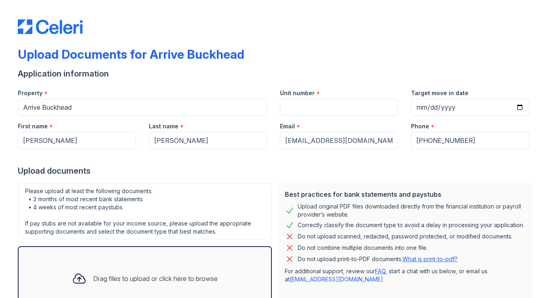 This screenshot has height=298, width=553. I want to click on div: Best practices for bank statements and paystubs, so click(406, 194).